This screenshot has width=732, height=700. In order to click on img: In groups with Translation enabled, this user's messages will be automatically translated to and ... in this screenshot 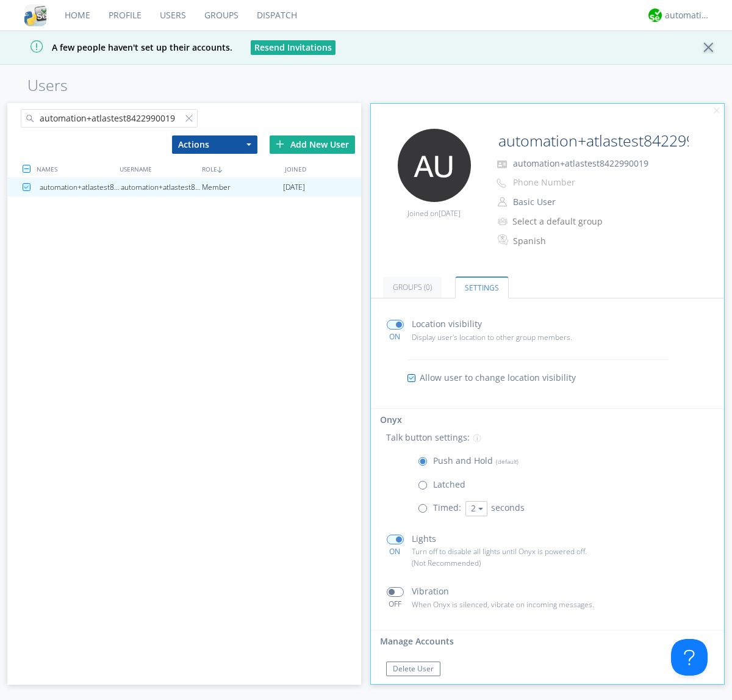, I will do `click(504, 240)`.